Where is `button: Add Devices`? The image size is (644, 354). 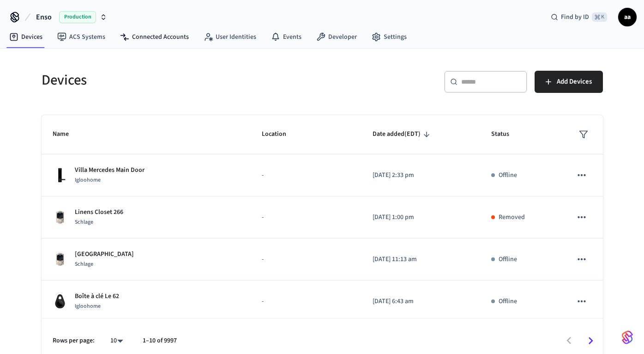
button: Add Devices is located at coordinates (569, 82).